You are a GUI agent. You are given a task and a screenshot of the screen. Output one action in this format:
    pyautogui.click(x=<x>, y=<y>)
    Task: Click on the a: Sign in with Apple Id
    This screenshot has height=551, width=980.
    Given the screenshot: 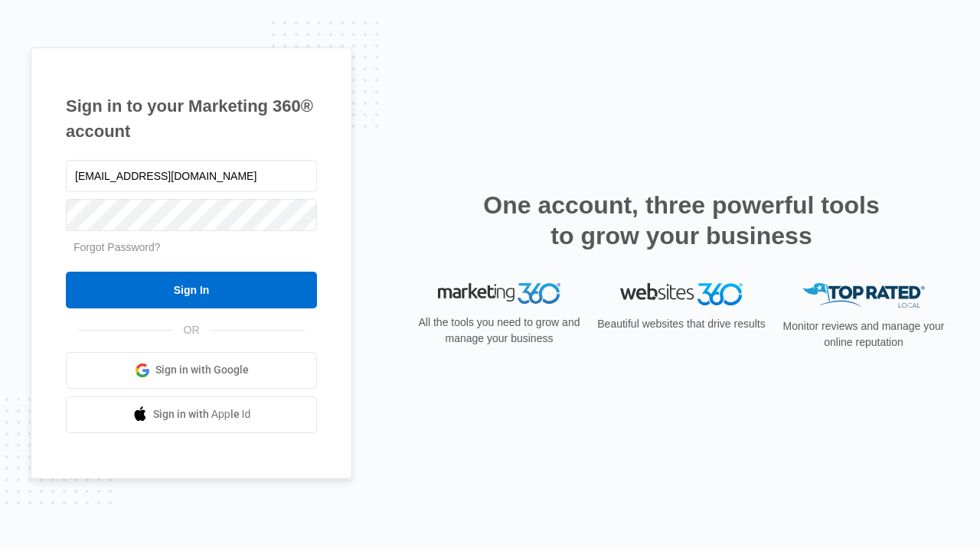 What is the action you would take?
    pyautogui.click(x=191, y=415)
    